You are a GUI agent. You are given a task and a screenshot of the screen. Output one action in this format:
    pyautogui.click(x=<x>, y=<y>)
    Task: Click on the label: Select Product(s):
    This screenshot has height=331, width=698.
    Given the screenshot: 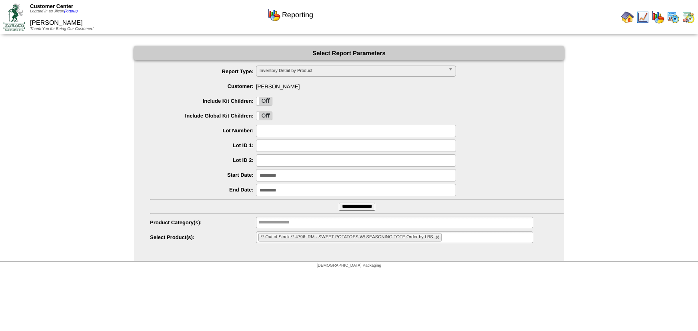 What is the action you would take?
    pyautogui.click(x=203, y=237)
    